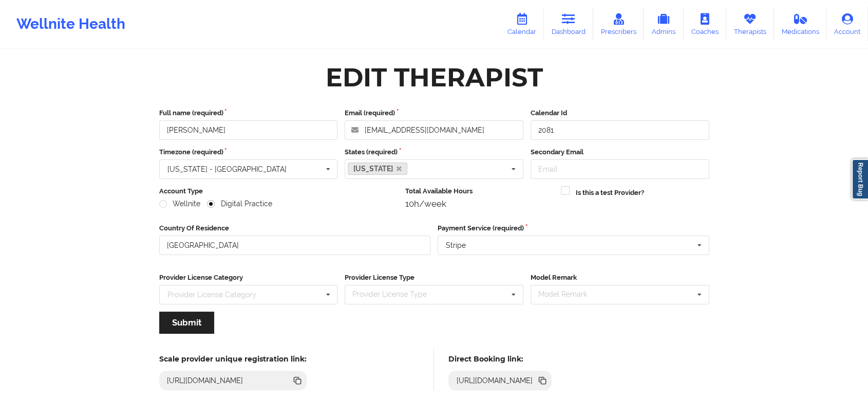 The width and height of the screenshot is (868, 397). What do you see at coordinates (479, 191) in the screenshot?
I see `label: Total Available Hours` at bounding box center [479, 191].